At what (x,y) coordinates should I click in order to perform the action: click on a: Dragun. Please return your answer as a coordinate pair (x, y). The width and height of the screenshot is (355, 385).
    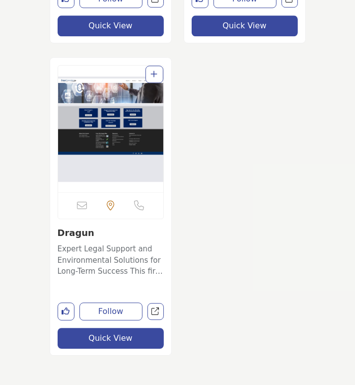
    Looking at the image, I should click on (76, 233).